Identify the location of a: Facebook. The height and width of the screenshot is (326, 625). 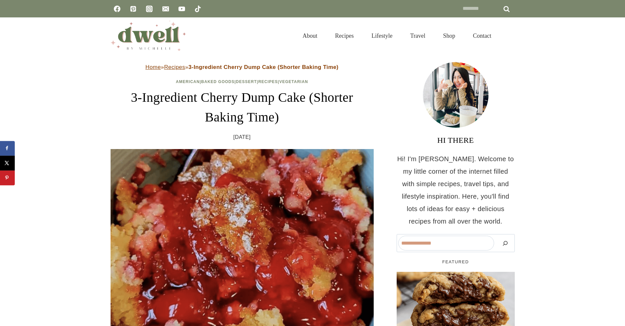
(117, 9).